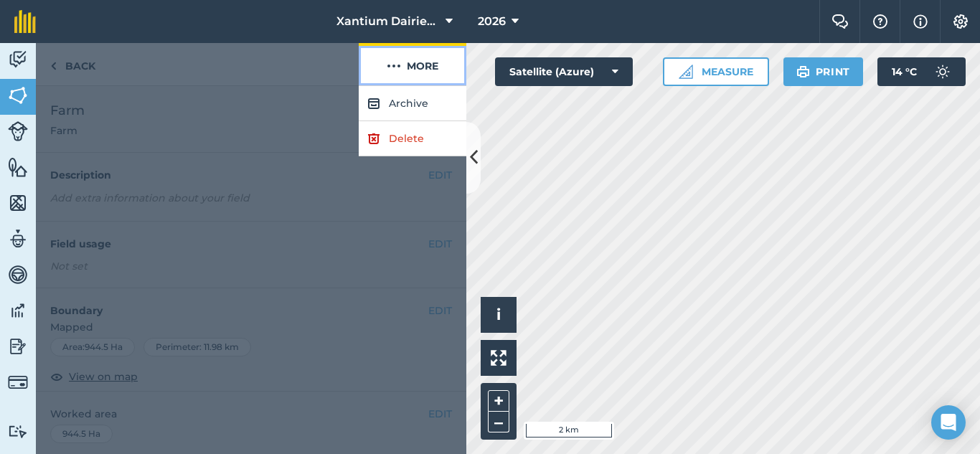 The height and width of the screenshot is (454, 980). Describe the element at coordinates (840, 21) in the screenshot. I see `img: Two speech bubbles overlapping with the left bubble in the forefront` at that location.